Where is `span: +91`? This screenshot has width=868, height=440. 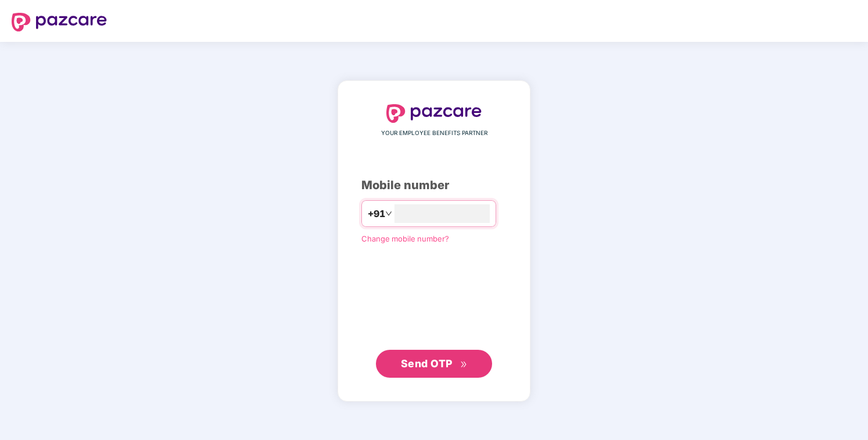
span: +91 is located at coordinates (377, 213).